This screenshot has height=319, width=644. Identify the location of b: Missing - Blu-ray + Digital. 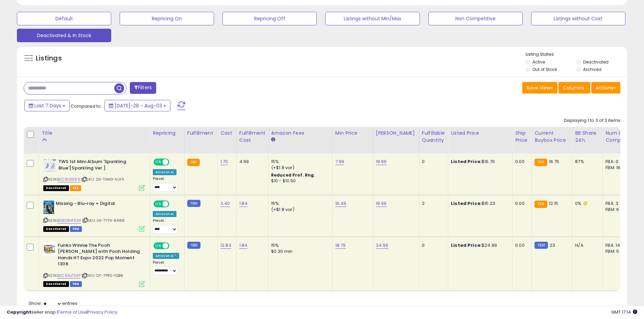
(97, 205).